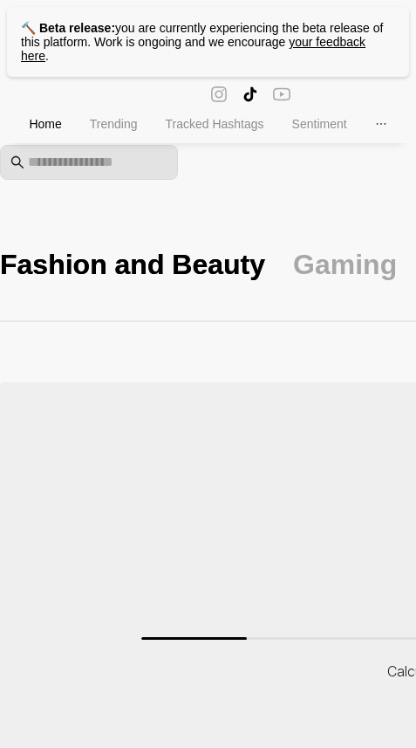 Image resolution: width=416 pixels, height=748 pixels. I want to click on a: your feedback here, so click(193, 49).